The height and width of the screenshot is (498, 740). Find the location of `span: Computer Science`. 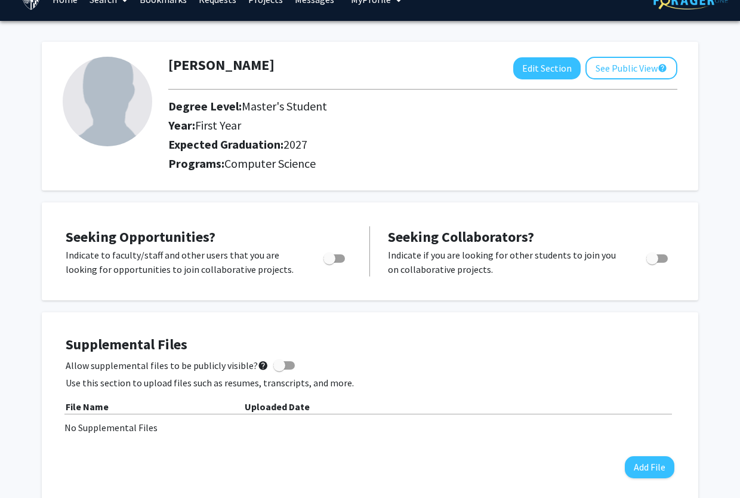

span: Computer Science is located at coordinates (270, 163).